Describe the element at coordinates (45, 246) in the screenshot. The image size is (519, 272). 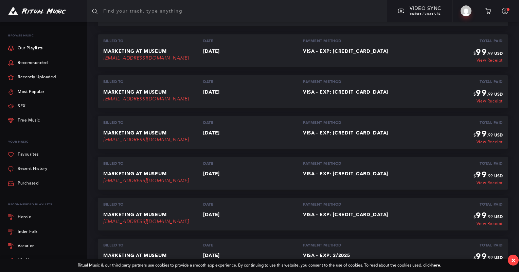
I see `a: Vacation` at that location.